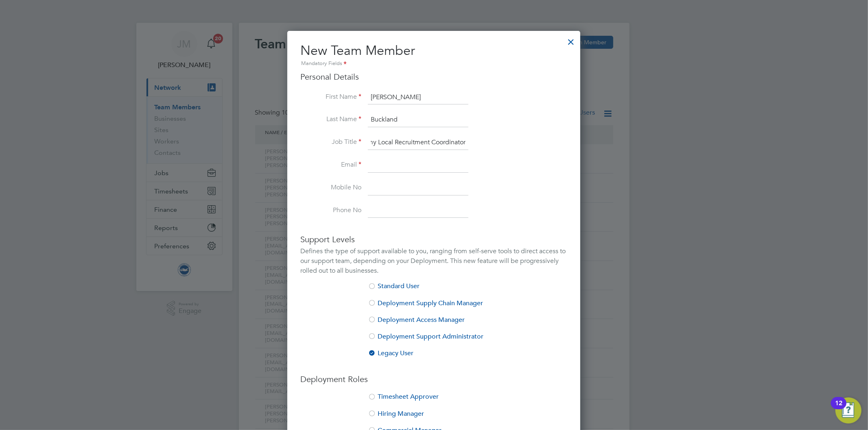 The width and height of the screenshot is (868, 430). I want to click on h3: Deployment Roles, so click(434, 380).